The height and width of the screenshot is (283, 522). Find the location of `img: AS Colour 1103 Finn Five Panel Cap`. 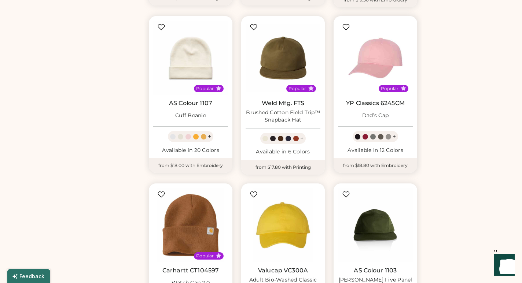

img: AS Colour 1103 Finn Five Panel Cap is located at coordinates (375, 225).